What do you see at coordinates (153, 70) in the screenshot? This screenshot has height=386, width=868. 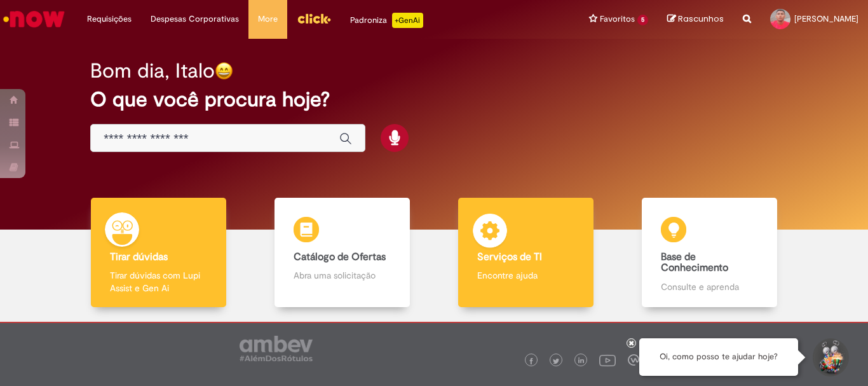 I see `h2: Bom dia, Italo` at bounding box center [153, 70].